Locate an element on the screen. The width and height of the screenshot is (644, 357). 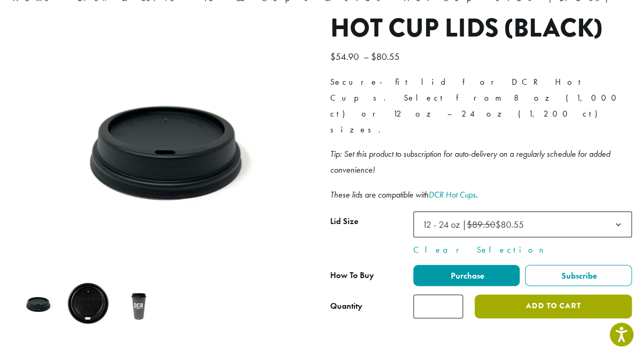
img: Hot Cup Lids (Black) is located at coordinates (38, 303).